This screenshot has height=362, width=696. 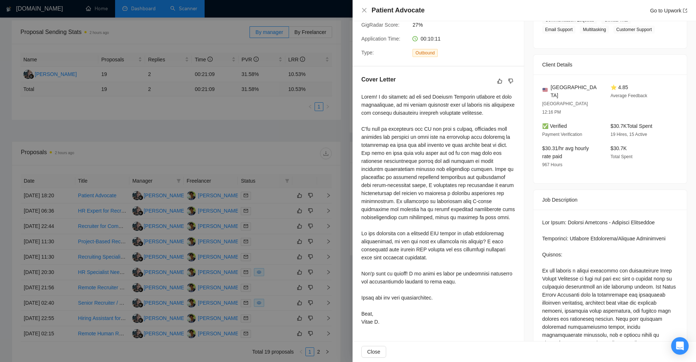 What do you see at coordinates (566, 152) in the screenshot?
I see `span: $30.31/hr avg hourly rate paid` at bounding box center [566, 152].